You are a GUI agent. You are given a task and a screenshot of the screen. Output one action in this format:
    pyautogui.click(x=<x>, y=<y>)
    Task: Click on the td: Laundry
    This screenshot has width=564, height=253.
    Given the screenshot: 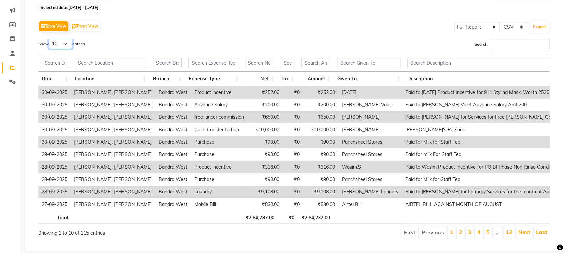 What is the action you would take?
    pyautogui.click(x=219, y=192)
    